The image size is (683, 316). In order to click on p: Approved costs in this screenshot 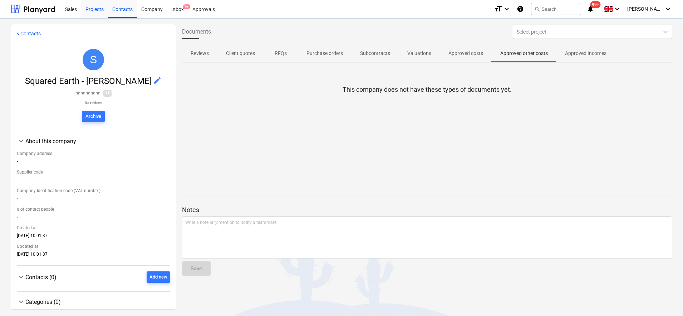, I will do `click(465, 53)`.